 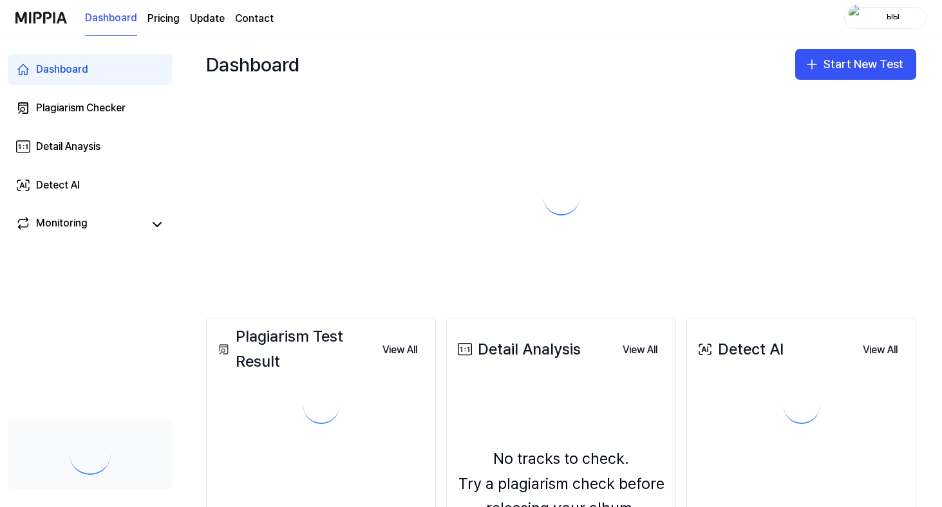 I want to click on div: Detail Analysis, so click(x=518, y=350).